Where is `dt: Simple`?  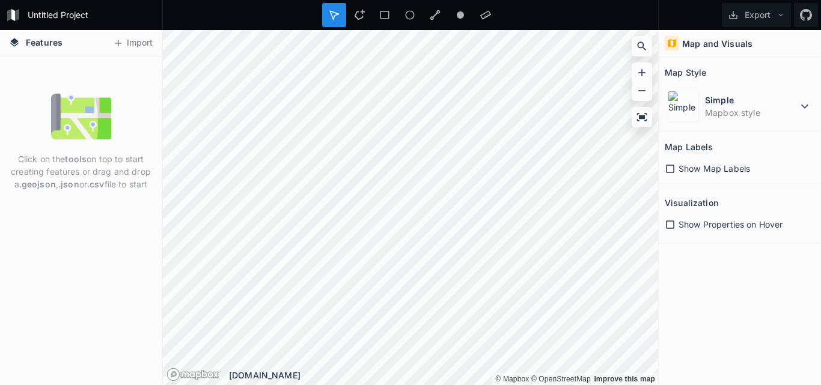
dt: Simple is located at coordinates (751, 100).